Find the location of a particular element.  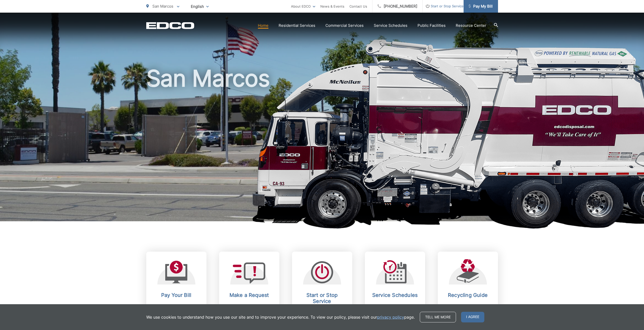

a: About EDCO is located at coordinates (303, 6).